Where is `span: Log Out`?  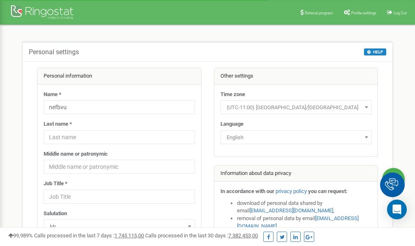
span: Log Out is located at coordinates (400, 13).